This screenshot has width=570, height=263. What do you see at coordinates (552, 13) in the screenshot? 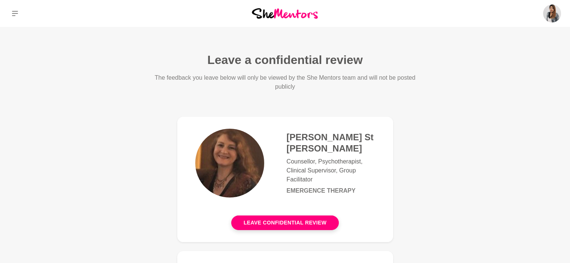
I see `img: Rebecca Bak` at bounding box center [552, 13].